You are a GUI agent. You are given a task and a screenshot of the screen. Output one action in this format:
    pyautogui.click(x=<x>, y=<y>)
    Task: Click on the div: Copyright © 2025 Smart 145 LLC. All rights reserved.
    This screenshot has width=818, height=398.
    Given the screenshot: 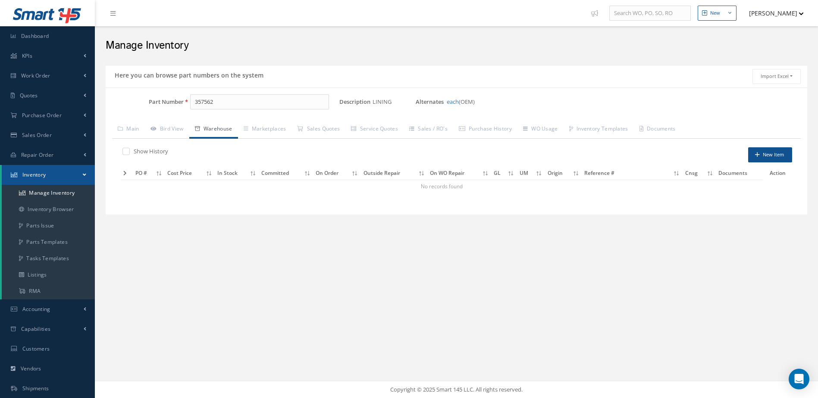 What is the action you would take?
    pyautogui.click(x=456, y=390)
    